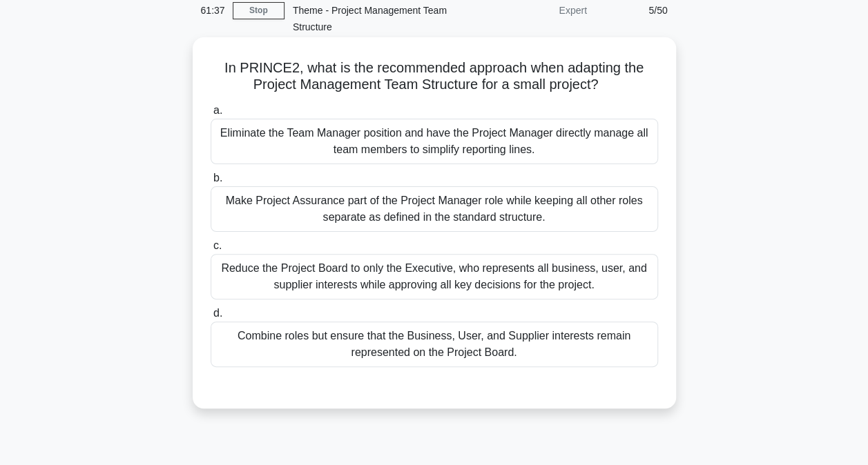  What do you see at coordinates (435, 277) in the screenshot?
I see `div: Reduce the Project Board to only the Executive, who represents all business, user, and supplier i...` at bounding box center [435, 277].